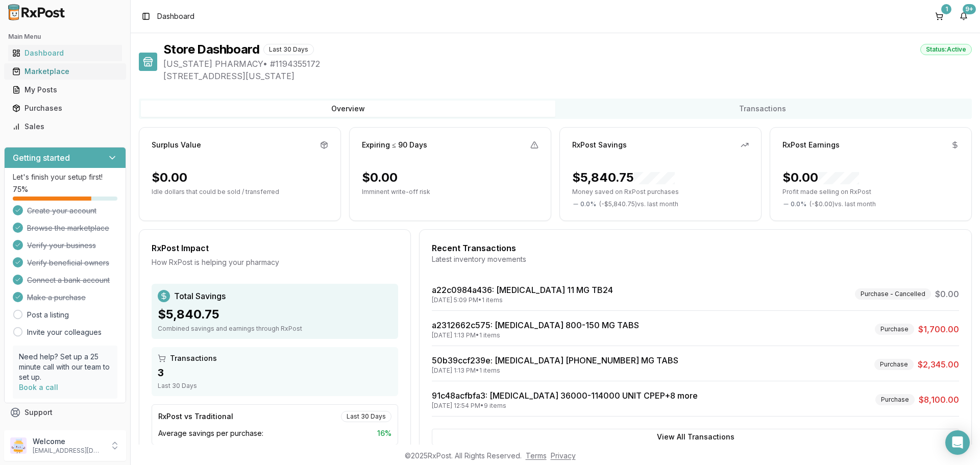 The height and width of the screenshot is (465, 980). I want to click on h2: Main Menu, so click(65, 37).